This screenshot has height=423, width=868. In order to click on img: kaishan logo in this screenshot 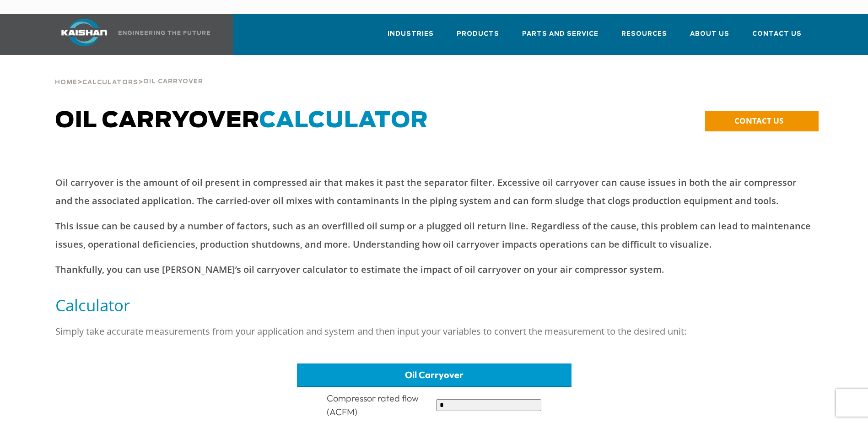, I will do `click(84, 32)`.